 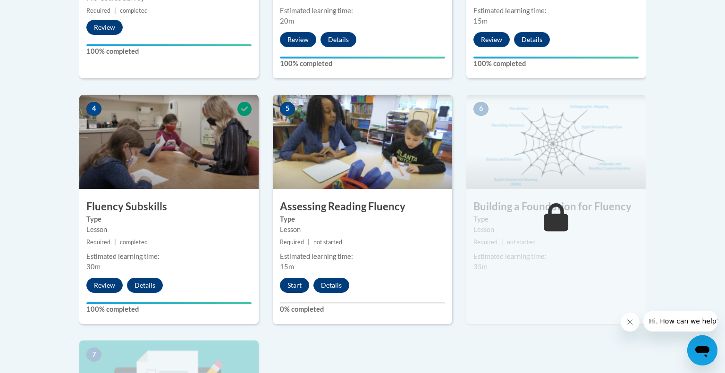 I want to click on span: 20m, so click(x=287, y=21).